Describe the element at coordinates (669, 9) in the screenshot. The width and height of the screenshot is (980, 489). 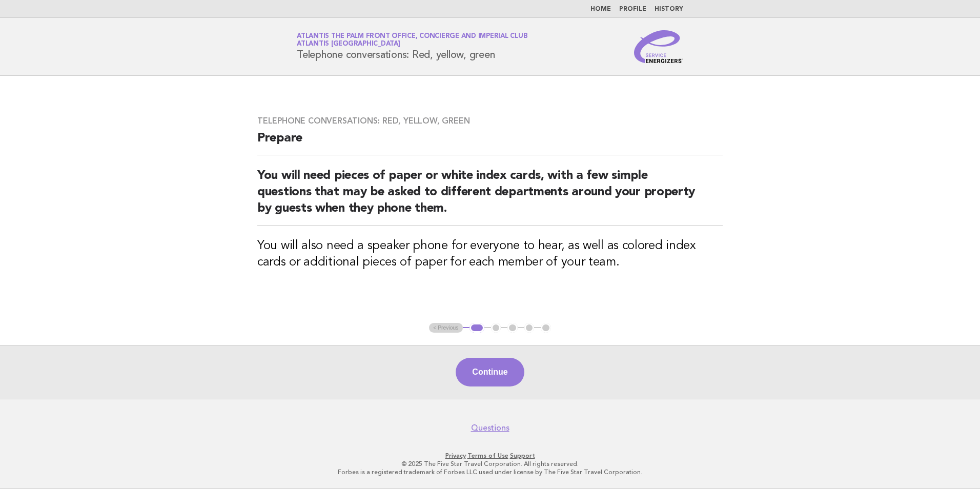
I see `a: History` at that location.